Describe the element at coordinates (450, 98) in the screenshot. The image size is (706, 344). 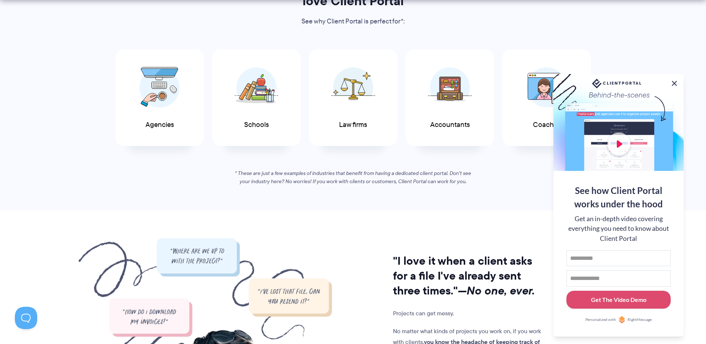
I see `a: Accountants` at that location.